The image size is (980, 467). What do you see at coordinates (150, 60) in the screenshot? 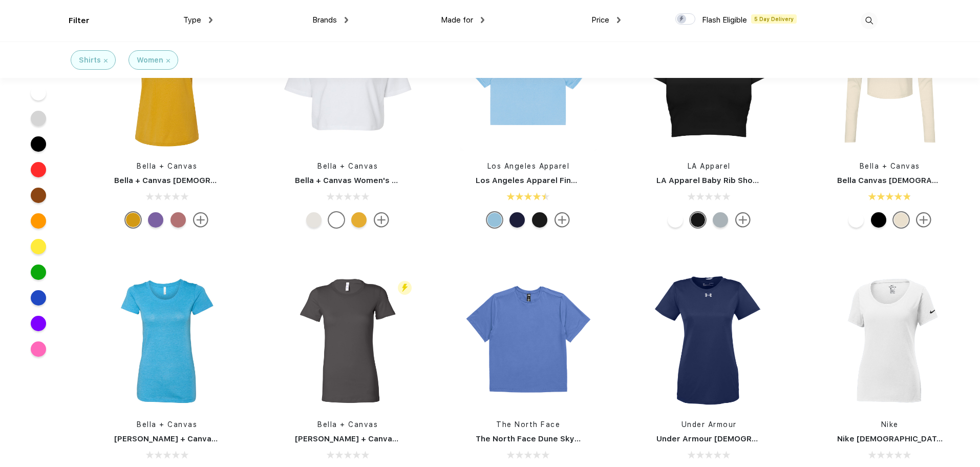
I see `div: Women` at bounding box center [150, 60].